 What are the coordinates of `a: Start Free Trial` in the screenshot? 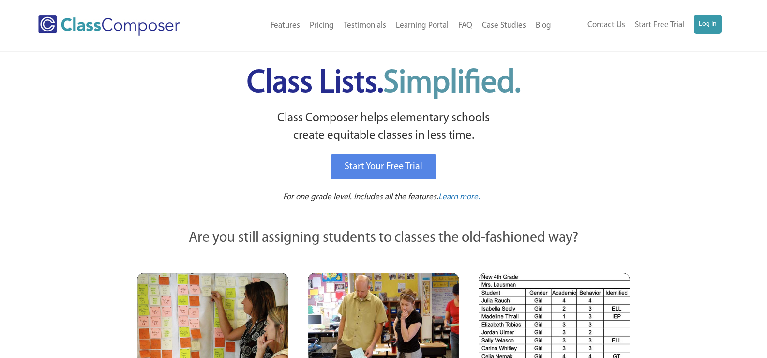 It's located at (660, 25).